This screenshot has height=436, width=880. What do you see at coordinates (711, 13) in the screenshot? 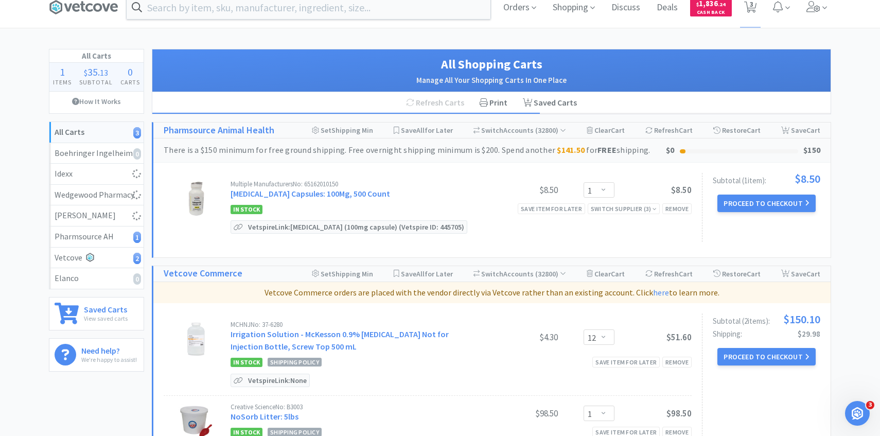
I see `span: Cash Back` at bounding box center [711, 13].